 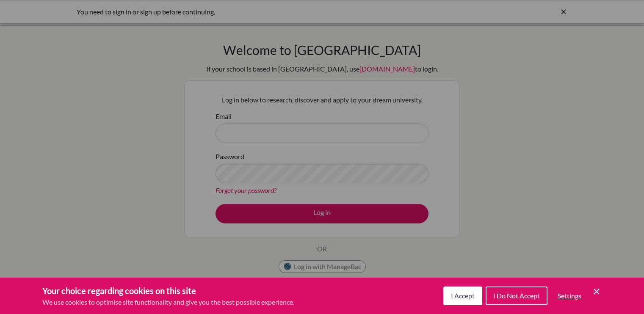 What do you see at coordinates (570, 296) in the screenshot?
I see `button: Settings` at bounding box center [570, 296].